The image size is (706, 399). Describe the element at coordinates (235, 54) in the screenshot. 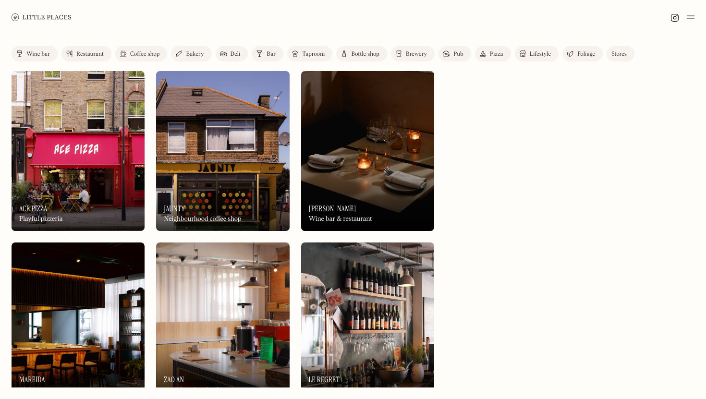

I see `div: Deli` at that location.